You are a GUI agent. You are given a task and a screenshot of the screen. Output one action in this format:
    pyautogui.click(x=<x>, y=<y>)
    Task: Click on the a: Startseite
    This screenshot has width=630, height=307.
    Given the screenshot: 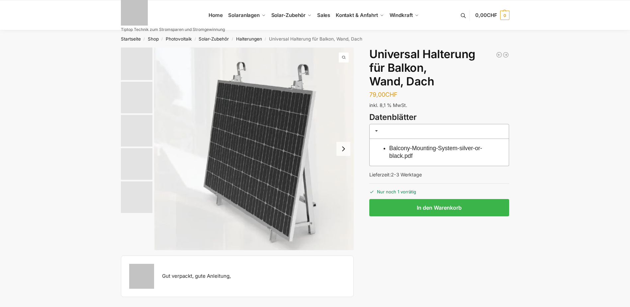 What is the action you would take?
    pyautogui.click(x=131, y=39)
    